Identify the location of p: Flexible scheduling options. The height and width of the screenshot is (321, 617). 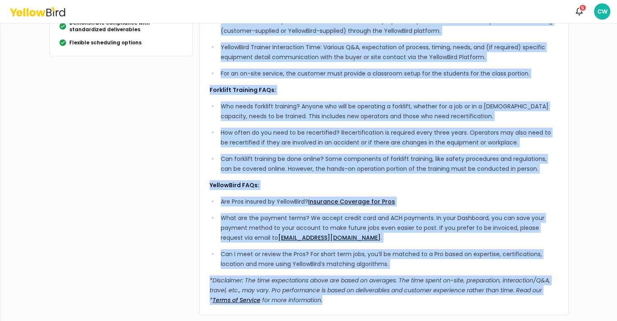
(105, 43).